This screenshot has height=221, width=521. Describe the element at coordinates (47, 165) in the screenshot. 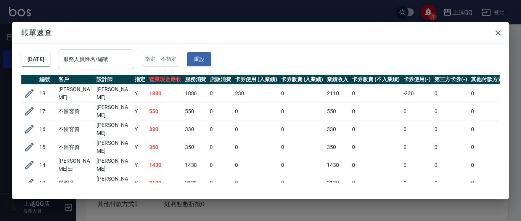

I see `td: 14` at that location.